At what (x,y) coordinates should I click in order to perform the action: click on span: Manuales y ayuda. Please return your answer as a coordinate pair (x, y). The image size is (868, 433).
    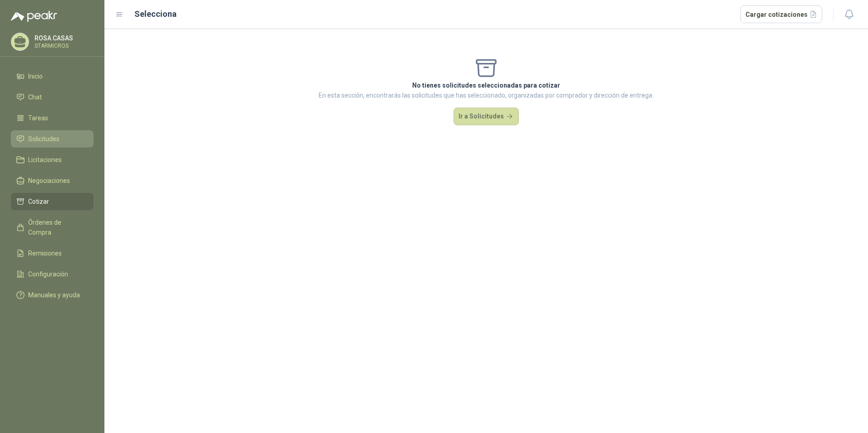
    Looking at the image, I should click on (54, 295).